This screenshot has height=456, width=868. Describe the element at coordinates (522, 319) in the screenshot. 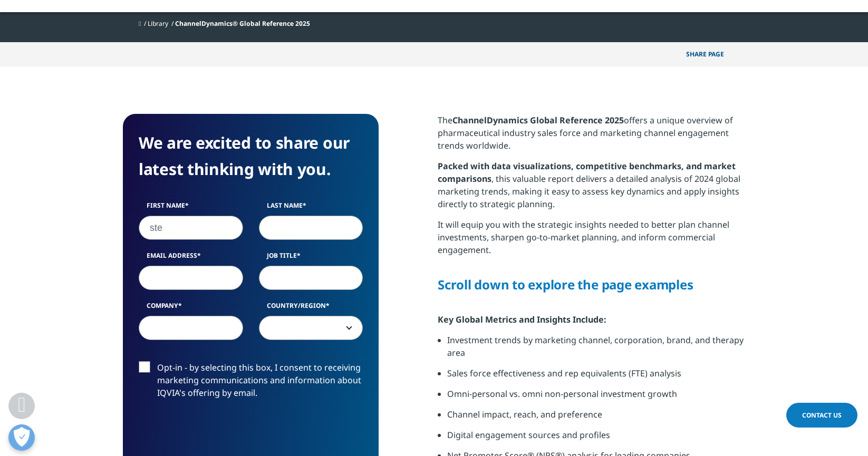

I see `strong: Key Global Metrics and Insights Include:` at that location.